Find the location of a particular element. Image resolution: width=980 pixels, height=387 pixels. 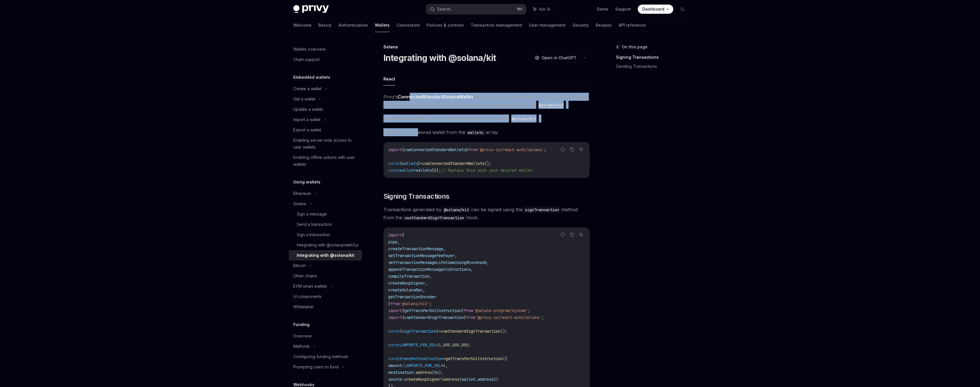

a: Overview is located at coordinates (325, 336).